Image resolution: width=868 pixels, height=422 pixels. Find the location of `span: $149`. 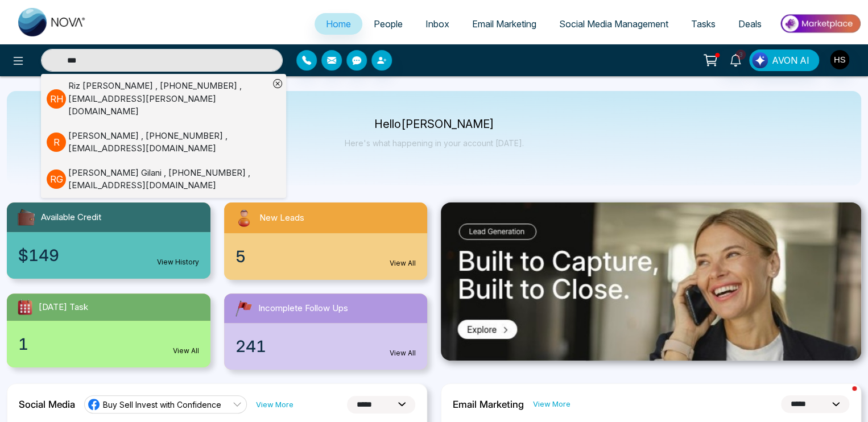

span: $149 is located at coordinates (39, 255).